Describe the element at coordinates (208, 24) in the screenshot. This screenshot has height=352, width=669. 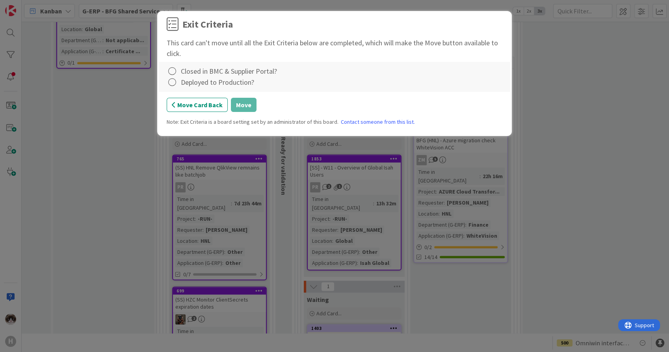
I see `div: Exit Criteria` at that location.